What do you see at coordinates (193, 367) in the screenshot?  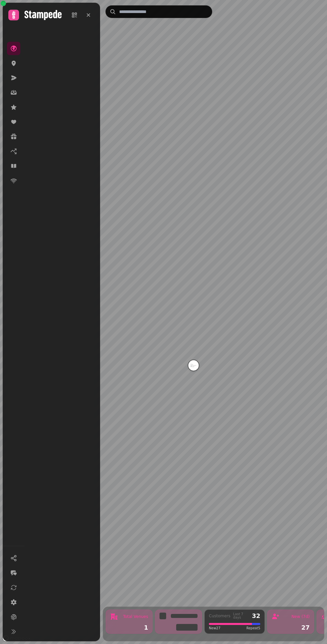 I see `div: Map marker` at bounding box center [193, 367].